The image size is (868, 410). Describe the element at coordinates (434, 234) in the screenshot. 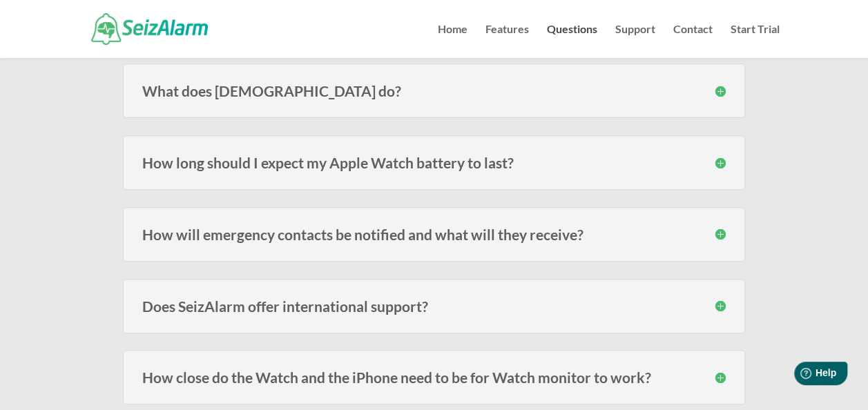

I see `h3: How will emergency contacts be notified and what will they receive?` at that location.